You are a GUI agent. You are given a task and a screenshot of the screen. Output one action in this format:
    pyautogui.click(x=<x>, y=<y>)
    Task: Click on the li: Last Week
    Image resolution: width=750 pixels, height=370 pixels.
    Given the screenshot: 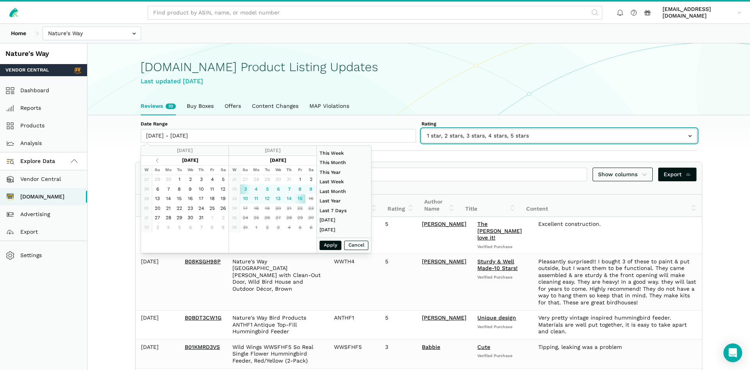 What is the action you would take?
    pyautogui.click(x=344, y=182)
    